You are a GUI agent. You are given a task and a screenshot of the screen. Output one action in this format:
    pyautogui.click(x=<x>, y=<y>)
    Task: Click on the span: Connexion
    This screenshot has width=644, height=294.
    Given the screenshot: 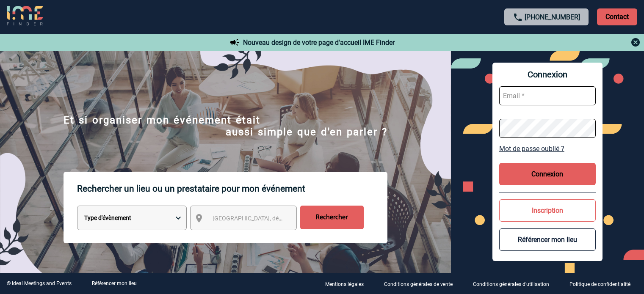 What is the action you would take?
    pyautogui.click(x=547, y=74)
    